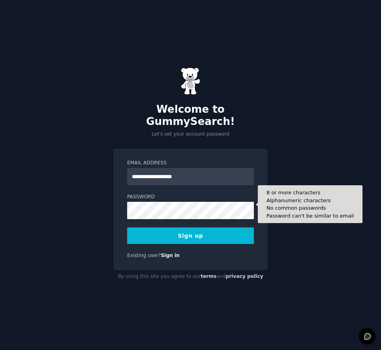  What do you see at coordinates (144, 255) in the screenshot?
I see `span: Existing user?` at bounding box center [144, 255].